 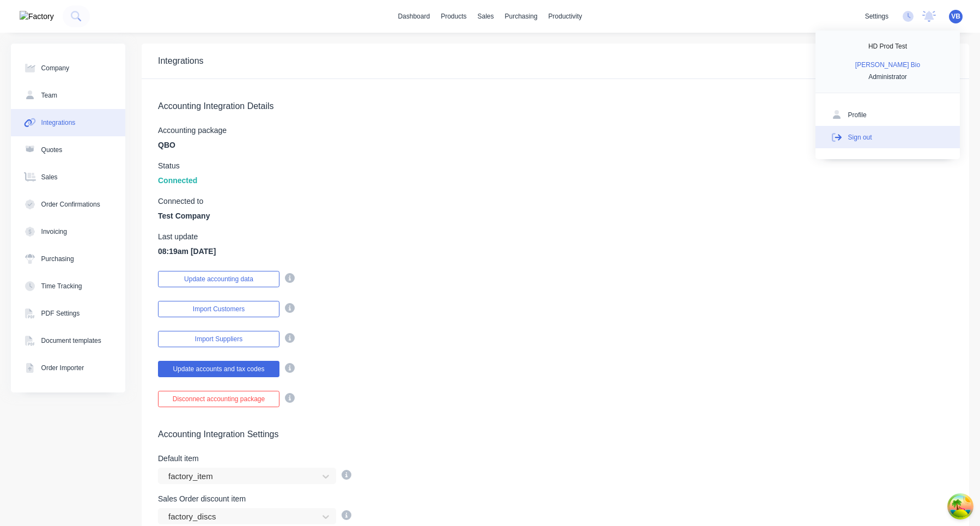 I want to click on div: Sales Order discount item, so click(x=254, y=499).